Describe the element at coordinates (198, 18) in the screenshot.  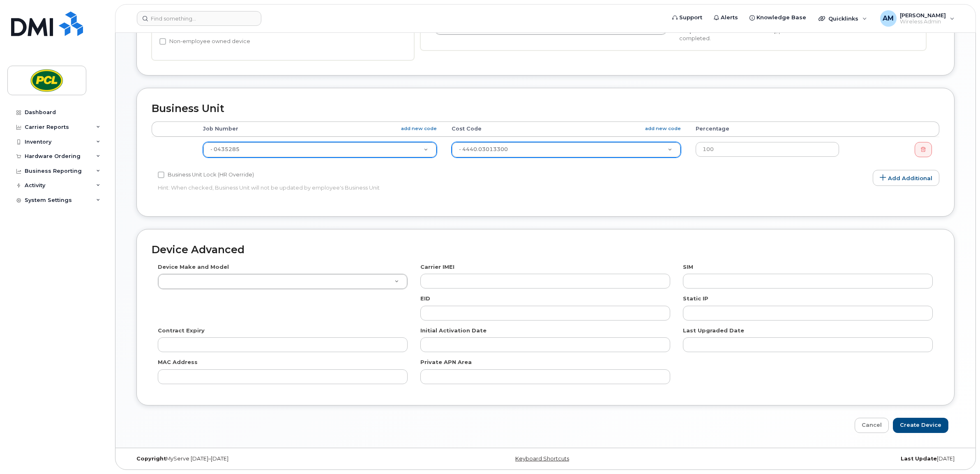
I see `input: Find something...` at that location.